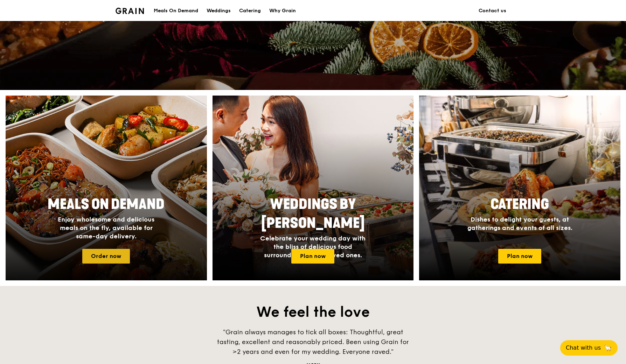 The height and width of the screenshot is (364, 626). I want to click on img: catering-card.e1cfaf3e.jpg, so click(520, 188).